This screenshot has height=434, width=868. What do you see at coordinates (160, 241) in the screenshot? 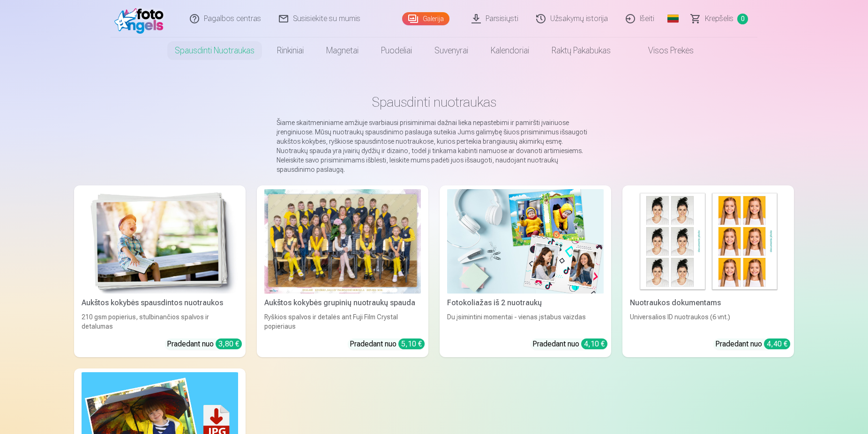
I see `img: Aukštos kokybės spausdintos nuotraukos` at bounding box center [160, 241].